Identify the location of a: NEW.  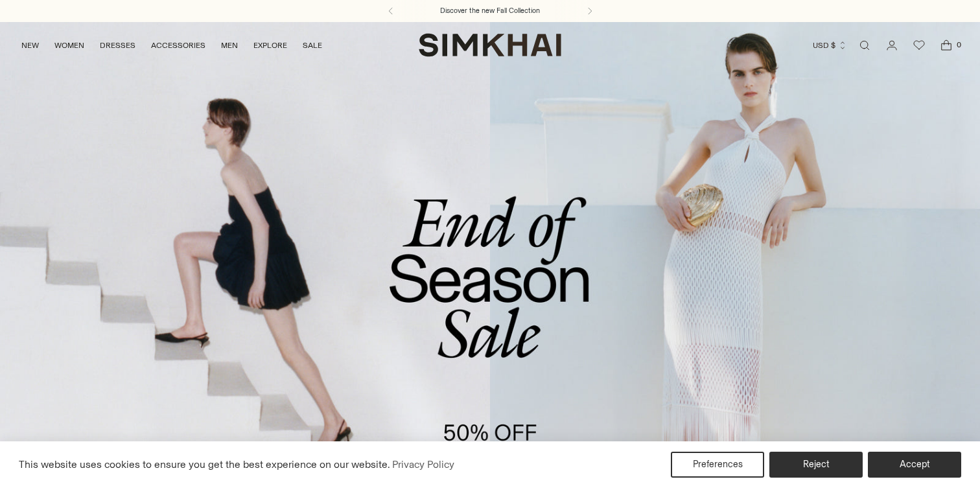
(30, 45).